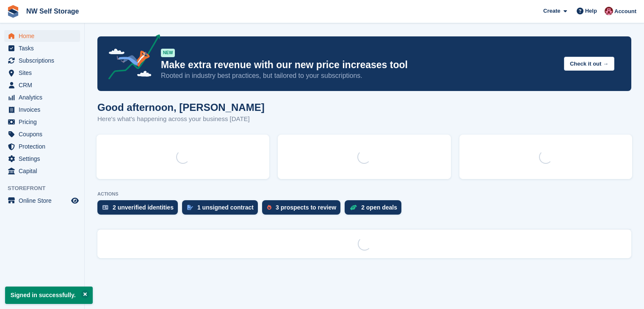 This screenshot has height=309, width=644. What do you see at coordinates (359, 65) in the screenshot?
I see `p: Make extra revenue with our new price increases tool` at bounding box center [359, 65].